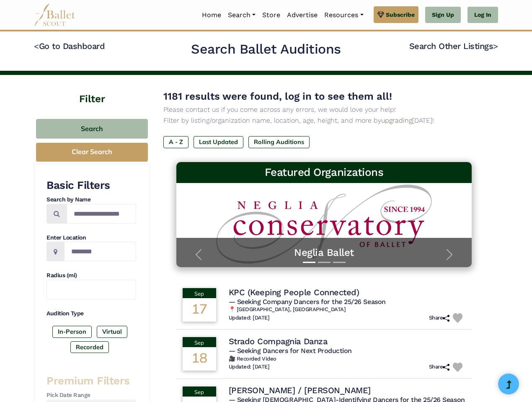 The height and width of the screenshot is (402, 532). I want to click on span: — Seeking Company Dancers for the 25/26 Season, so click(307, 302).